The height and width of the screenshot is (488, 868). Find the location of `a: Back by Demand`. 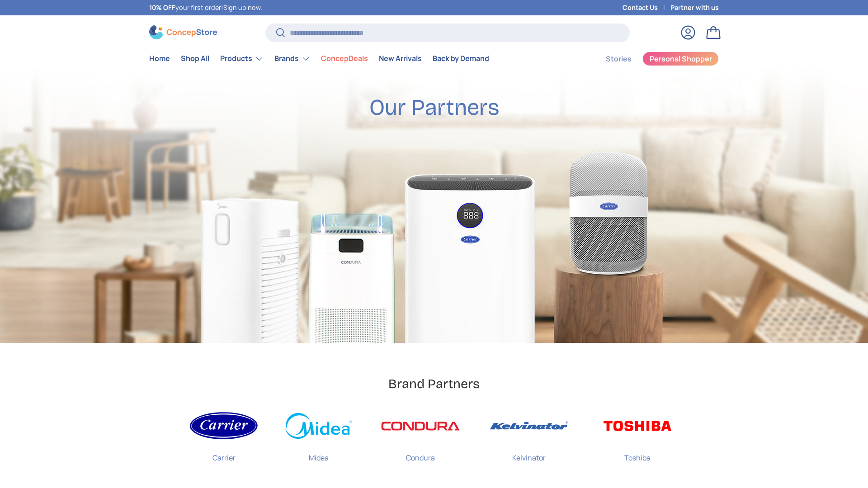

a: Back by Demand is located at coordinates (461, 58).